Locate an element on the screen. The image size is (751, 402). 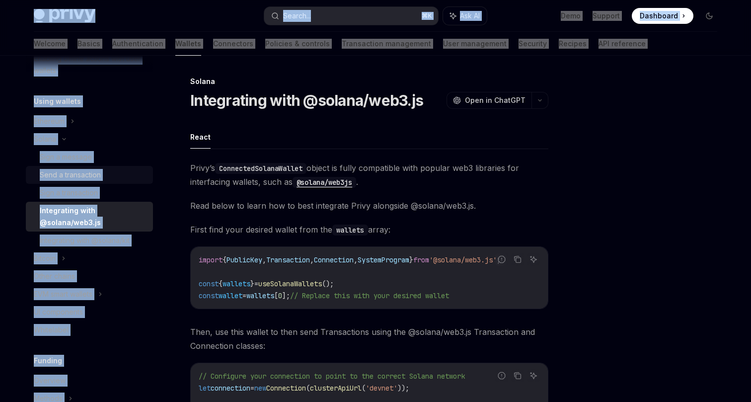
button: Search...⌘K is located at coordinates (351, 16).